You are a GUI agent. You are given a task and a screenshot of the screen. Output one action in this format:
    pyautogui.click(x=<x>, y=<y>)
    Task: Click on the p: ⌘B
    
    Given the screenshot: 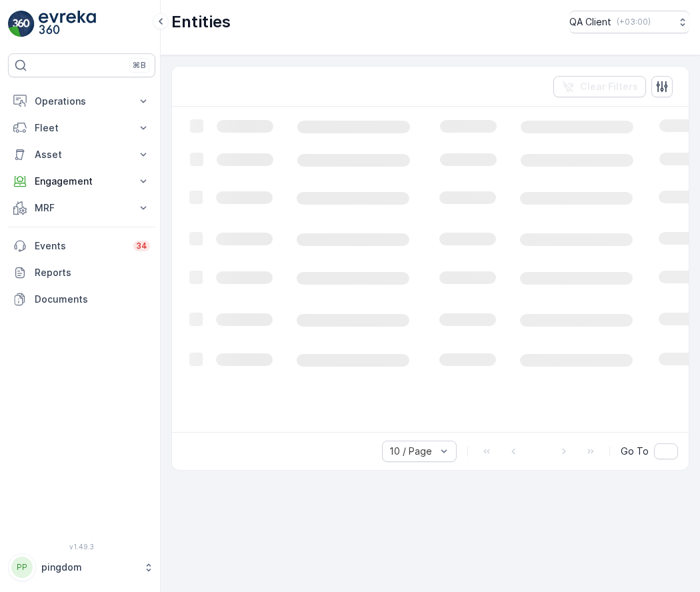 What is the action you would take?
    pyautogui.click(x=140, y=66)
    